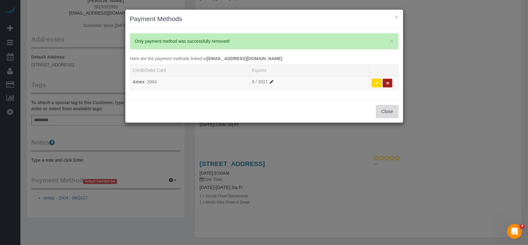 The height and width of the screenshot is (245, 528). I want to click on th: Credit/Debit Card, so click(190, 70).